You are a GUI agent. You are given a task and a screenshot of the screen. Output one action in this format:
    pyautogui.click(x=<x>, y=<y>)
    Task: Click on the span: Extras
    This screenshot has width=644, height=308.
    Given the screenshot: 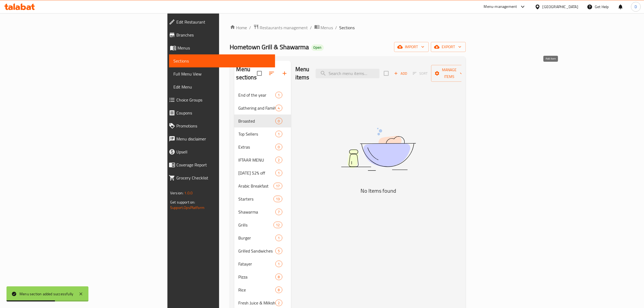 What is the action you would take?
    pyautogui.click(x=257, y=147)
    